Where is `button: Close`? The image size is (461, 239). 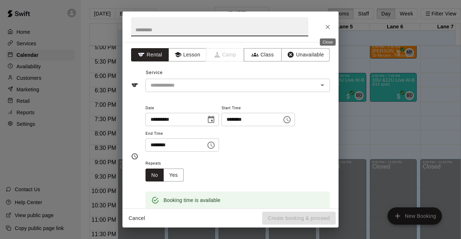
button: Close is located at coordinates (327, 27).